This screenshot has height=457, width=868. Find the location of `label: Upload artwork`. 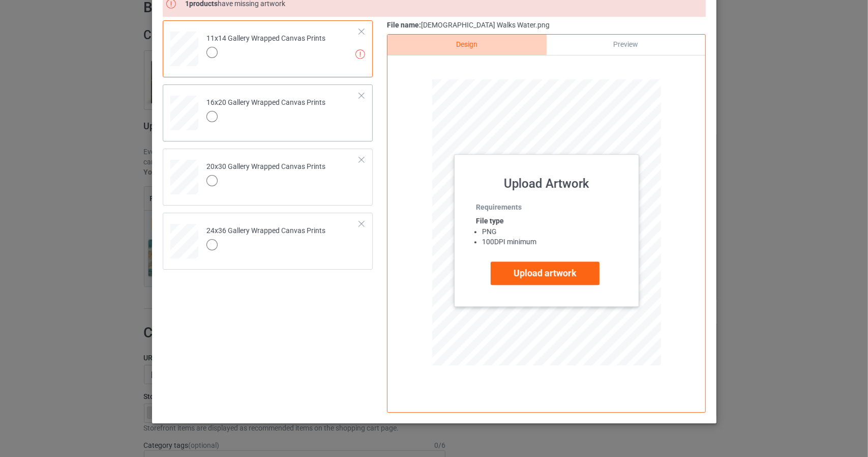

label: Upload artwork is located at coordinates (545, 273).